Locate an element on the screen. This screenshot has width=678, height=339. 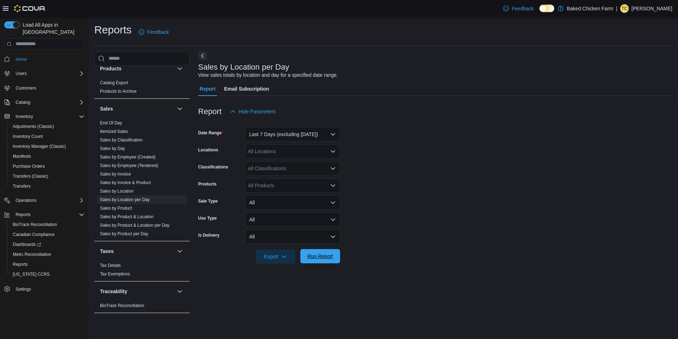
span: Sales by Product & Location is located at coordinates (127, 216).